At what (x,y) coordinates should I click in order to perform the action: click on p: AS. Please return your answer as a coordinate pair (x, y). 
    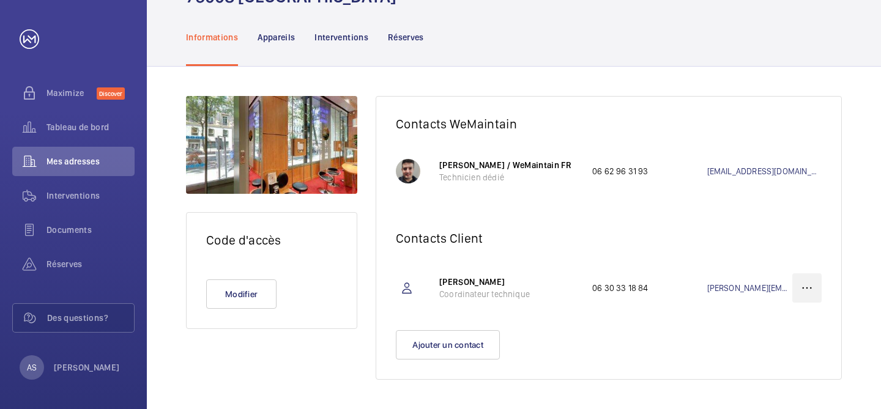
    Looking at the image, I should click on (32, 368).